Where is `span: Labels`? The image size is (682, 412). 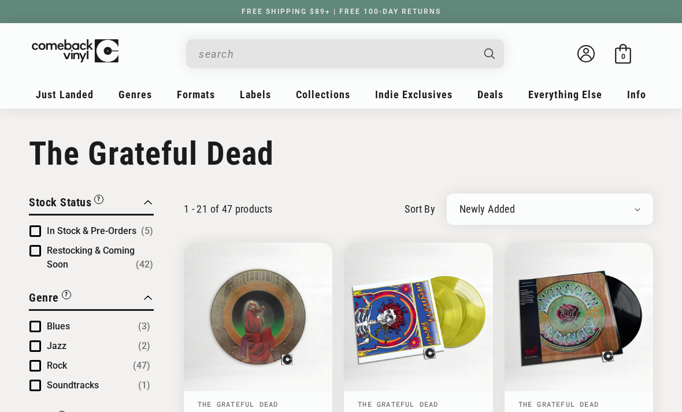
span: Labels is located at coordinates (256, 94).